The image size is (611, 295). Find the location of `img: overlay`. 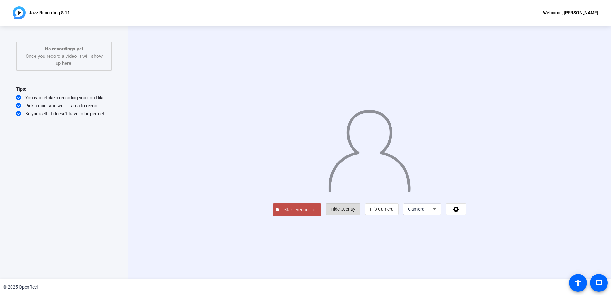

img: overlay is located at coordinates (369, 148).